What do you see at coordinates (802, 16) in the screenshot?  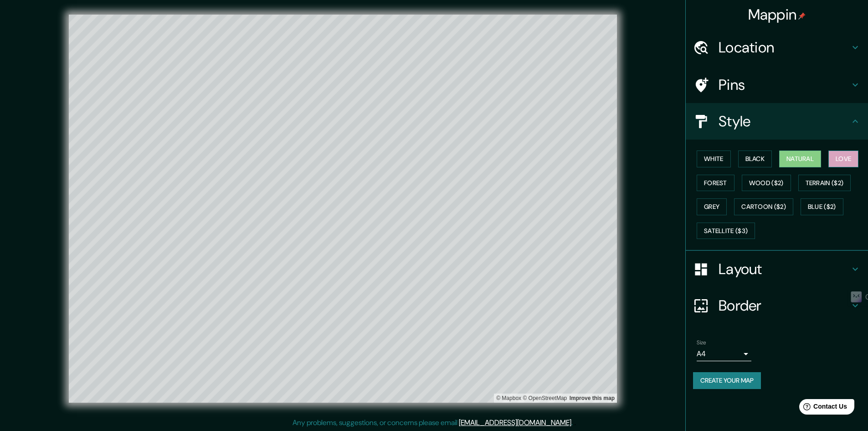 I see `img: pin-icon.png` at bounding box center [802, 16].